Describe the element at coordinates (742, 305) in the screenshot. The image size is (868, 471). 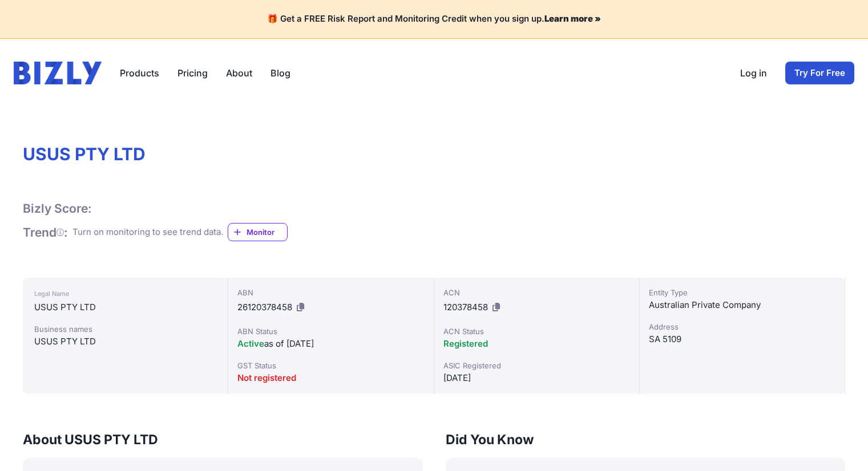
I see `div: Australian Private Company` at that location.